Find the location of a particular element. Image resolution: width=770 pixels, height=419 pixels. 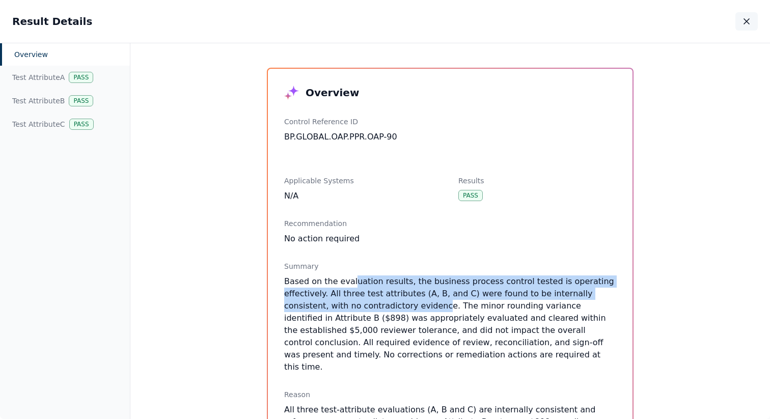

div: BP.GLOBAL.OAP.PPR.OAP-90 is located at coordinates (363, 137).